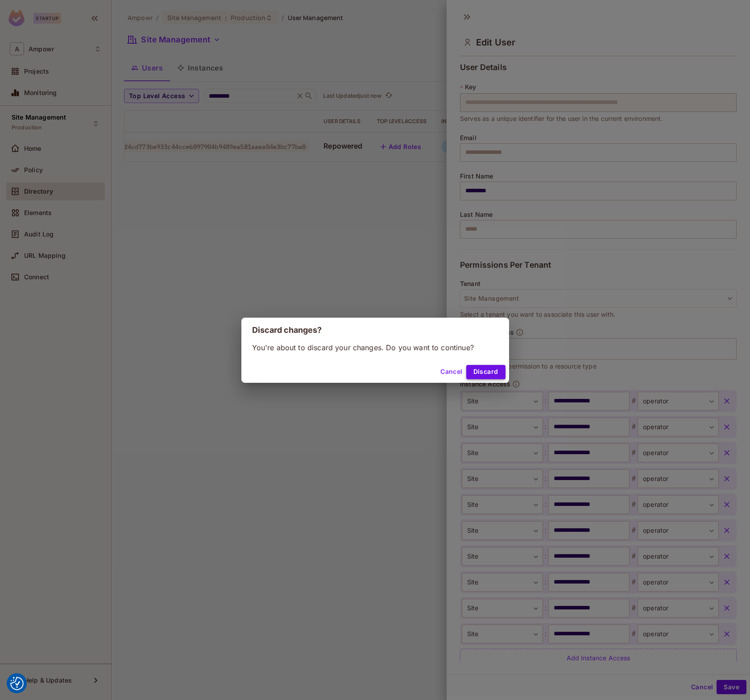 This screenshot has width=750, height=700. Describe the element at coordinates (375, 330) in the screenshot. I see `h2: Discard changes?` at that location.